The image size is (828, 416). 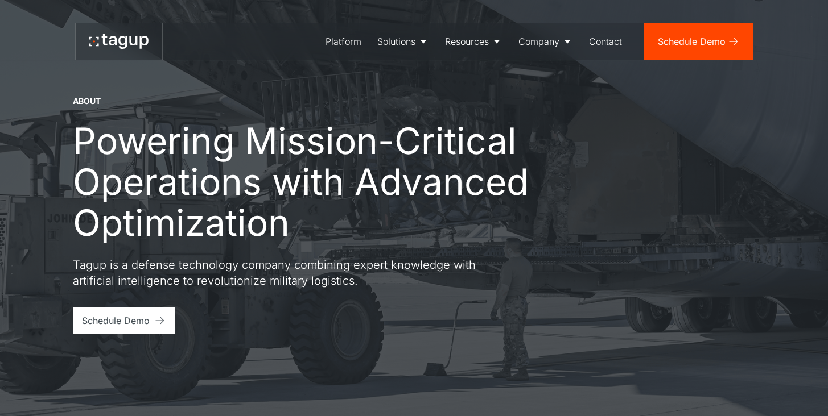 What do you see at coordinates (86, 101) in the screenshot?
I see `div: About` at bounding box center [86, 101].